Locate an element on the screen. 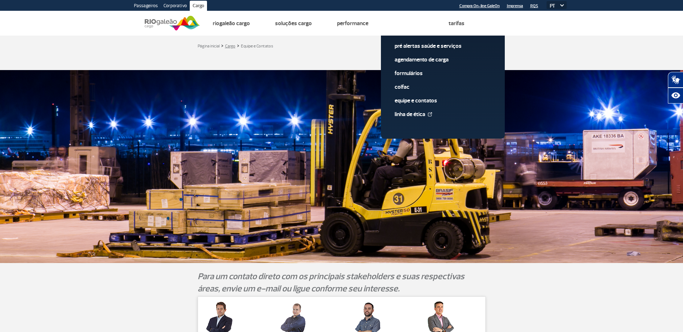 Image resolution: width=683 pixels, height=332 pixels. p: Para um contato direto com os principais stakeholders e suas respectivas áreas, envie um e-mail o... is located at coordinates (341, 283).